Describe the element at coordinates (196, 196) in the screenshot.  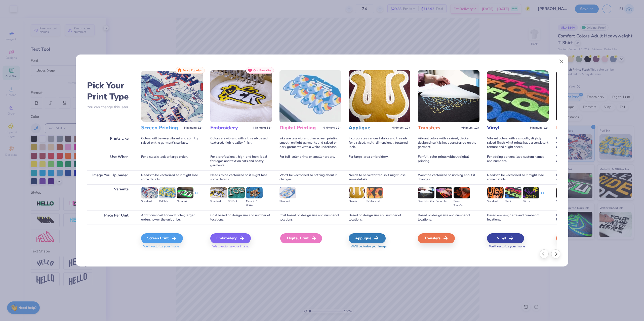
I see `div: + 3` at that location.